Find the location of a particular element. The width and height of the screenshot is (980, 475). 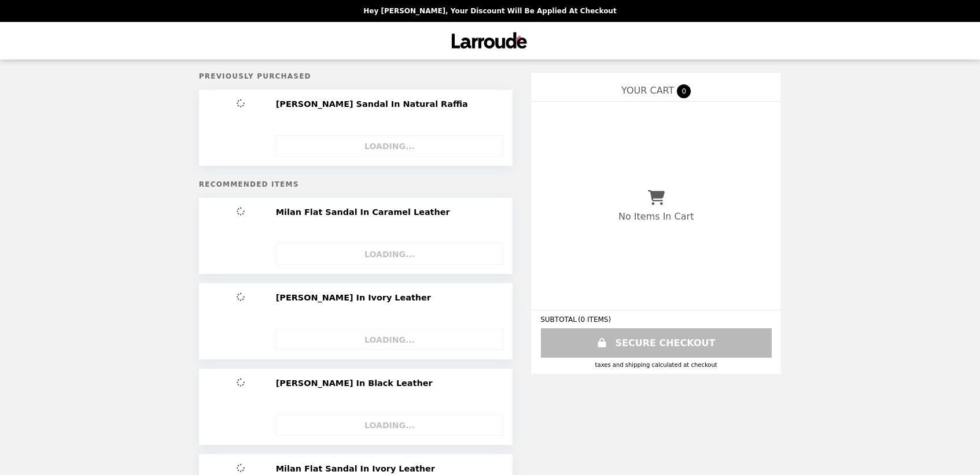

img: Brand Logo is located at coordinates (490, 40).